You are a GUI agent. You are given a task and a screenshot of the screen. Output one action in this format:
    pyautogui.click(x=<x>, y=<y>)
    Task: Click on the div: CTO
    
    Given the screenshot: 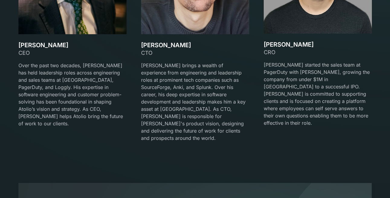 What is the action you would take?
    pyautogui.click(x=195, y=53)
    